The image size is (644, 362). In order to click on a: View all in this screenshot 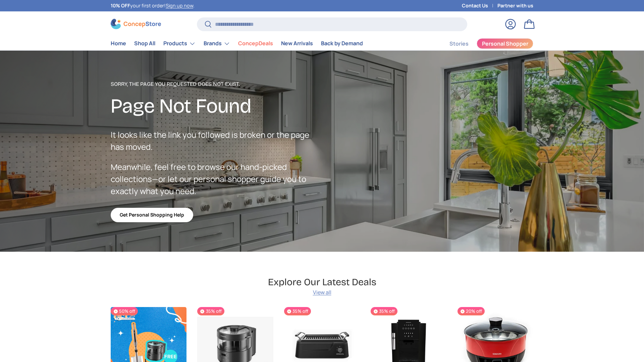, I will do `click(322, 292)`.